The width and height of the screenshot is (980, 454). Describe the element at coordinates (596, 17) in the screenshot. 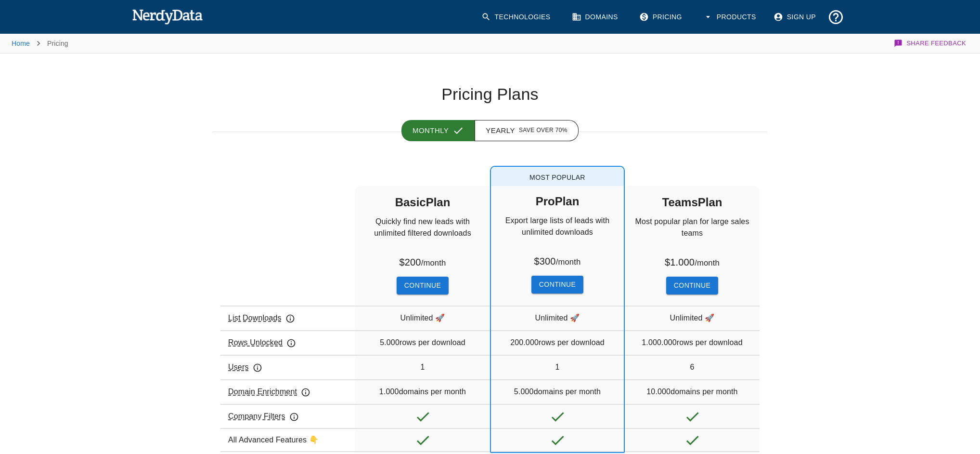

I see `a: Domains` at that location.